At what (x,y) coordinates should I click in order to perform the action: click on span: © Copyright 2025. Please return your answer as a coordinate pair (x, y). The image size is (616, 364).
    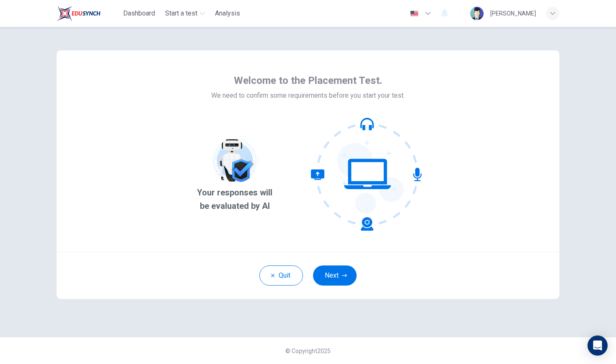
    Looking at the image, I should click on (308, 351).